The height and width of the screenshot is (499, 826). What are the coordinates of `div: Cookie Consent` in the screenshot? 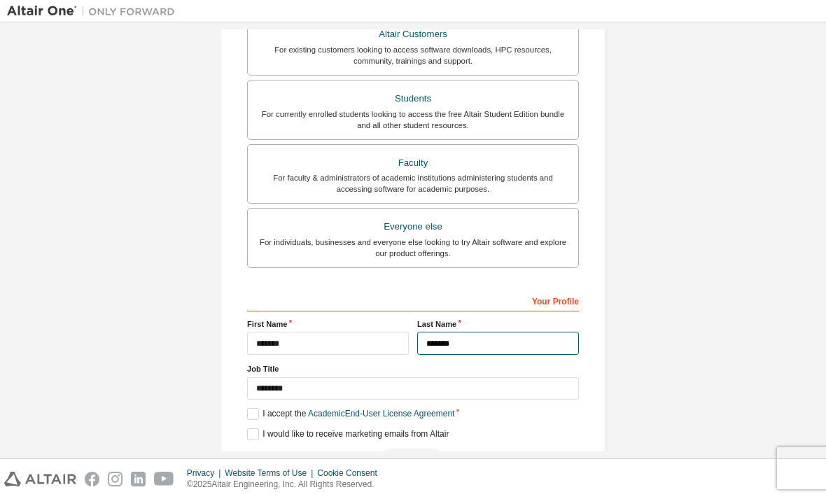 It's located at (351, 473).